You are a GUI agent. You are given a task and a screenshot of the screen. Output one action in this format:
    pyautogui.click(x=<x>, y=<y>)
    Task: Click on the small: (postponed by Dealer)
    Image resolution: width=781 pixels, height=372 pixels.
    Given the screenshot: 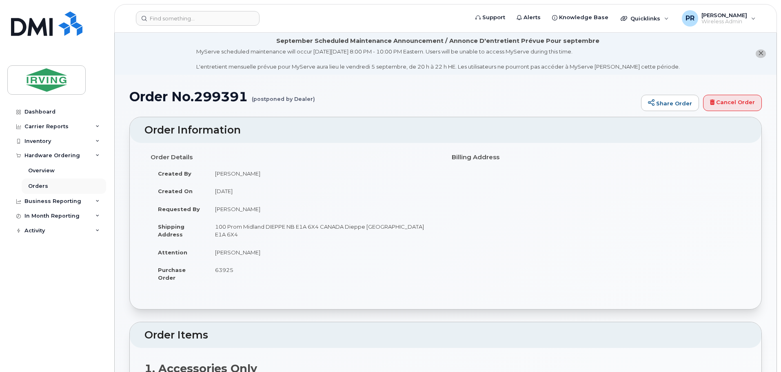 What is the action you would take?
    pyautogui.click(x=283, y=96)
    